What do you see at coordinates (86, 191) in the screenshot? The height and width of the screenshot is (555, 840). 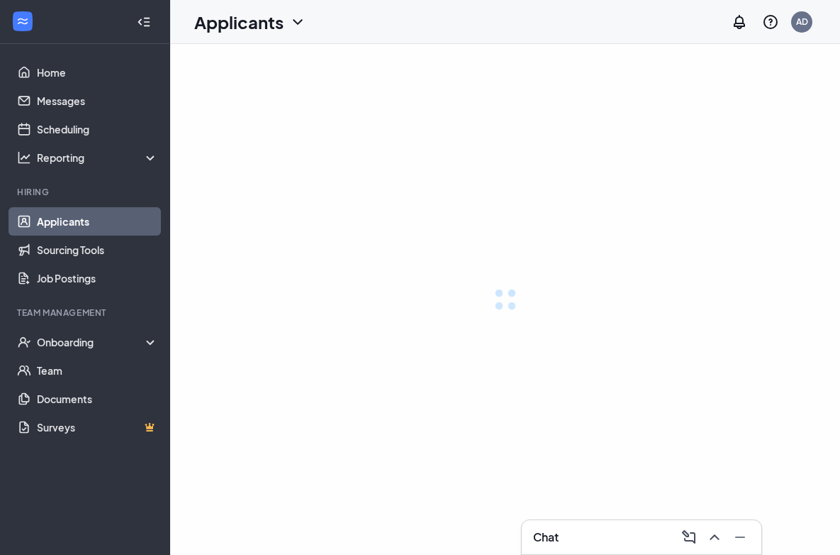 I see `div: Hiring` at bounding box center [86, 191].